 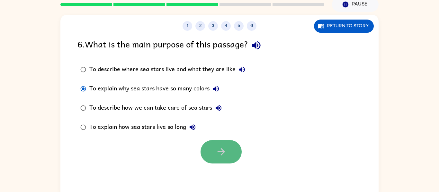 I want to click on button: 2, so click(x=200, y=26).